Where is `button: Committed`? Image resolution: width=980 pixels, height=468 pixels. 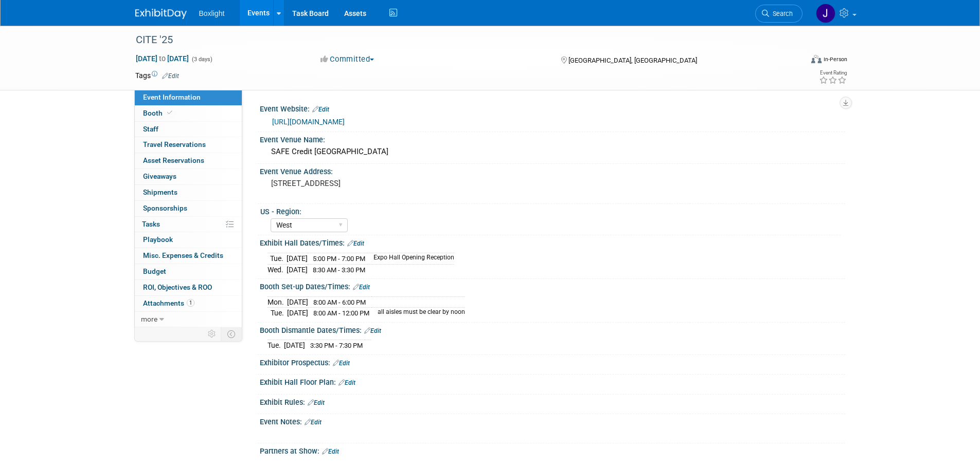 button: Committed is located at coordinates (347, 59).